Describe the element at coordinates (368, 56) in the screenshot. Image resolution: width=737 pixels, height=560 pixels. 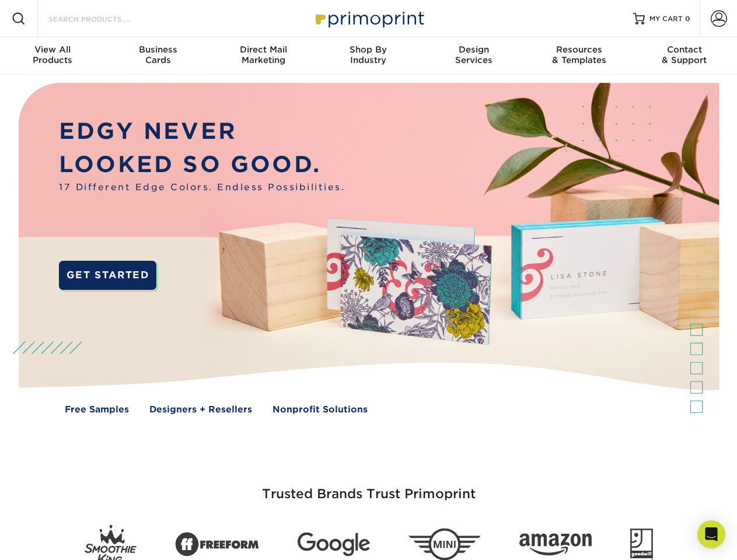
I see `a: Shop ByIndustry` at that location.